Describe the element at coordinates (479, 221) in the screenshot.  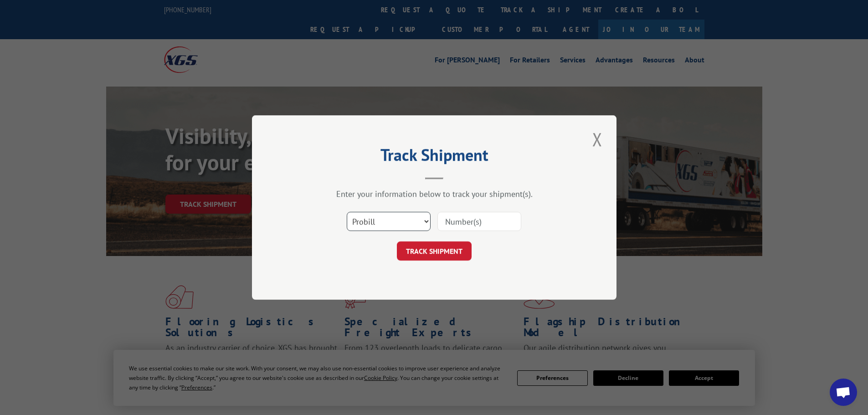
I see `input: Number(s)` at that location.